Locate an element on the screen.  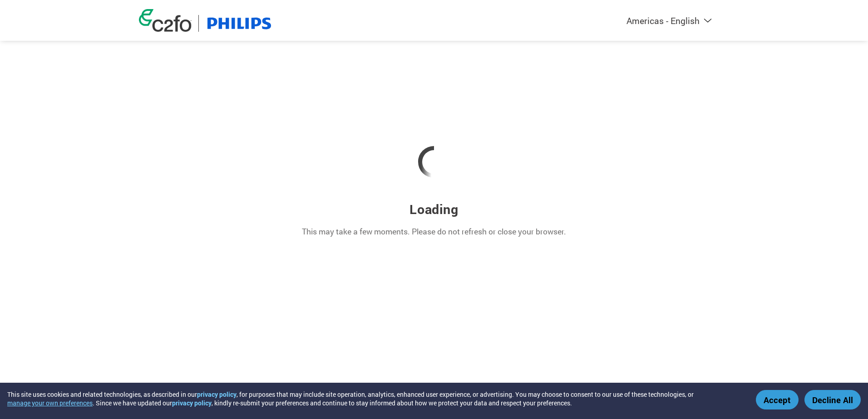
img: c2fo logo is located at coordinates (165, 20).